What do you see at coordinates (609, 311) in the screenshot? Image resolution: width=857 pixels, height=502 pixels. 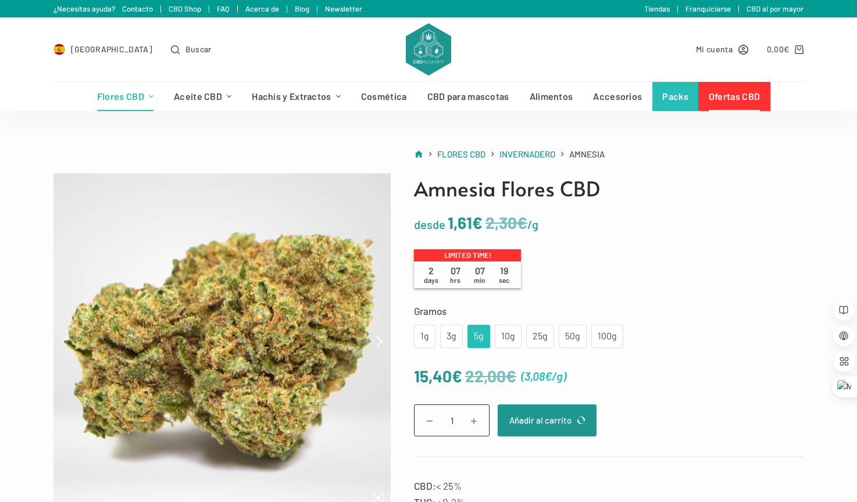 I see `label: Gramos` at bounding box center [609, 311].